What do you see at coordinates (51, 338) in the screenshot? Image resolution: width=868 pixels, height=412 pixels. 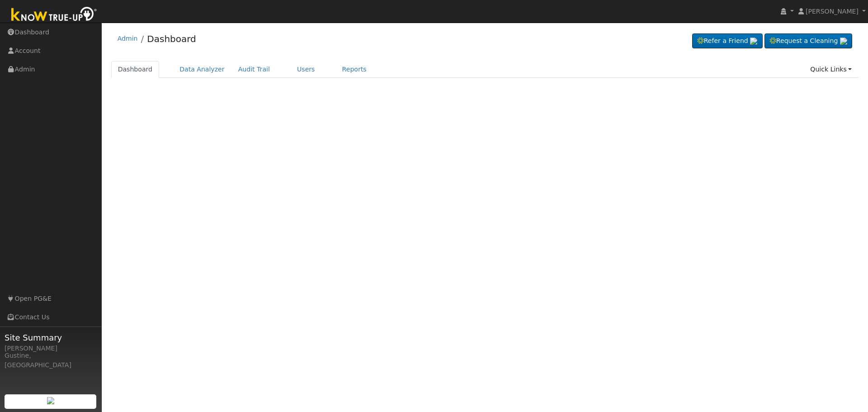 I see `span: Site Summary` at bounding box center [51, 338].